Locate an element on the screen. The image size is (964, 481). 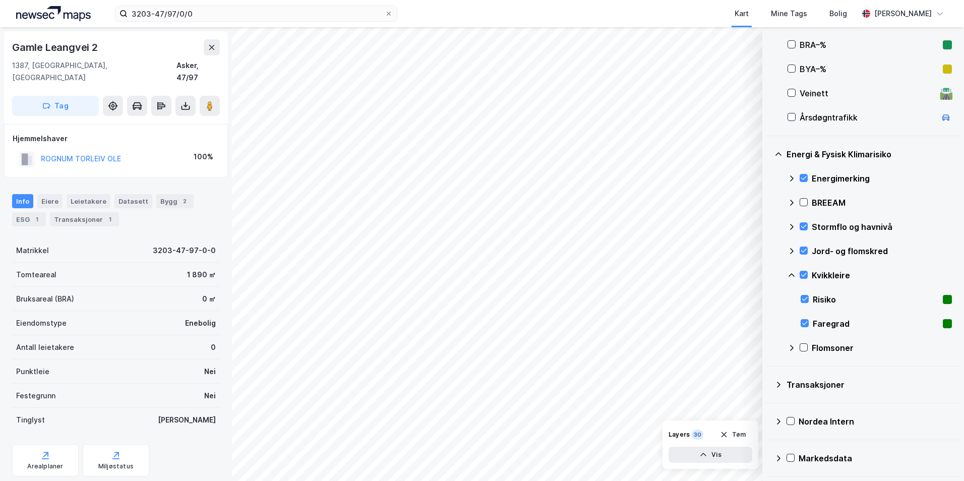
div: Layers is located at coordinates (679, 435).